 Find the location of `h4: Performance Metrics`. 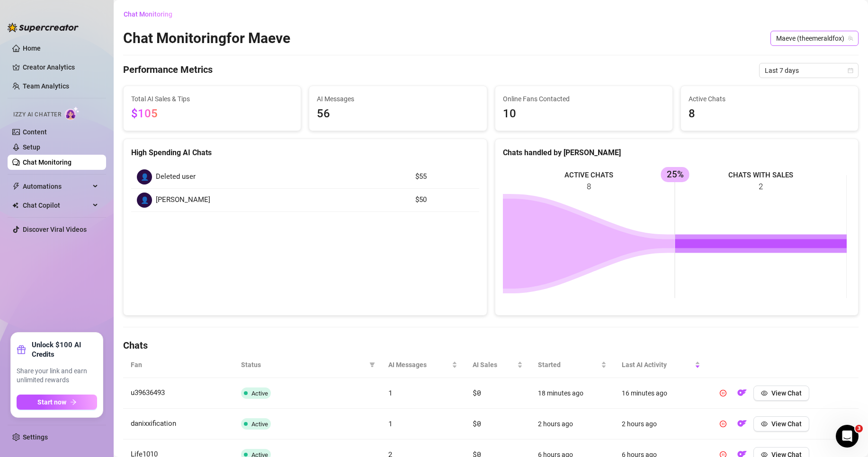

h4: Performance Metrics is located at coordinates (168, 70).